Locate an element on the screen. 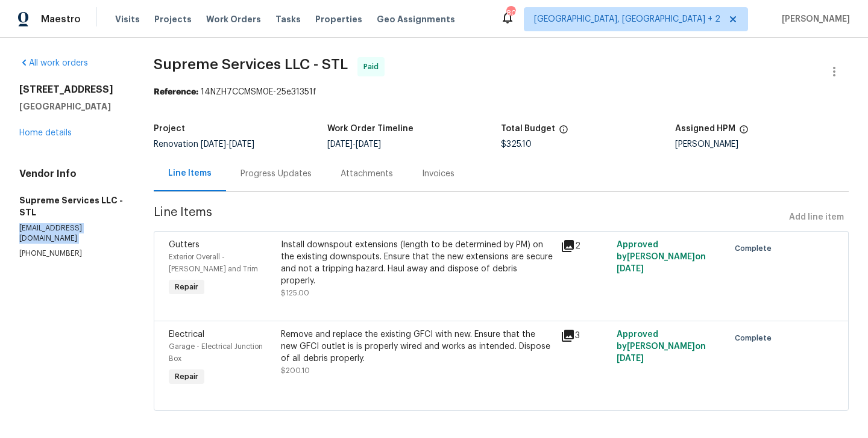 The image size is (868, 438). span: The total cost of line items that have been proposed by Opendoor. This sum includes line items th... is located at coordinates (563, 133).